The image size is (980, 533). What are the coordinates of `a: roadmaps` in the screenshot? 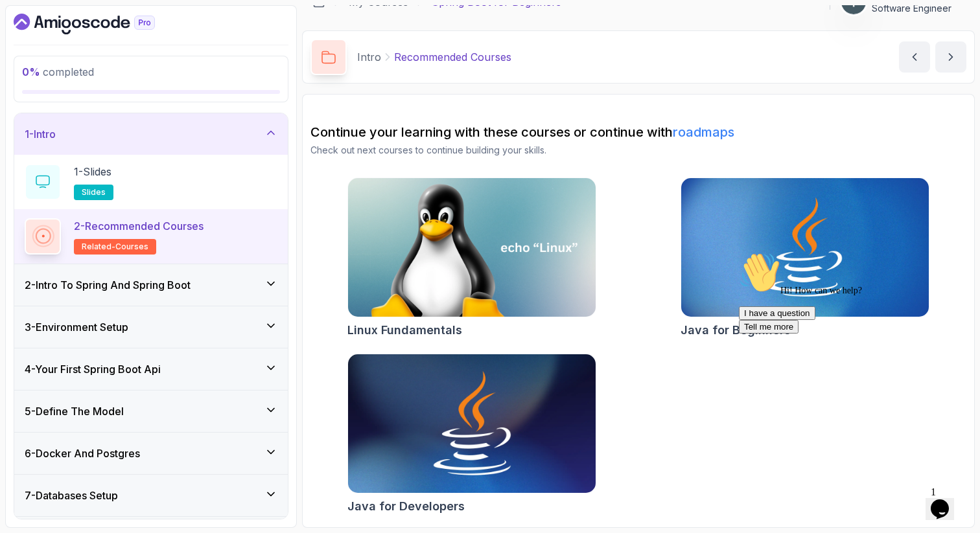 It's located at (703, 132).